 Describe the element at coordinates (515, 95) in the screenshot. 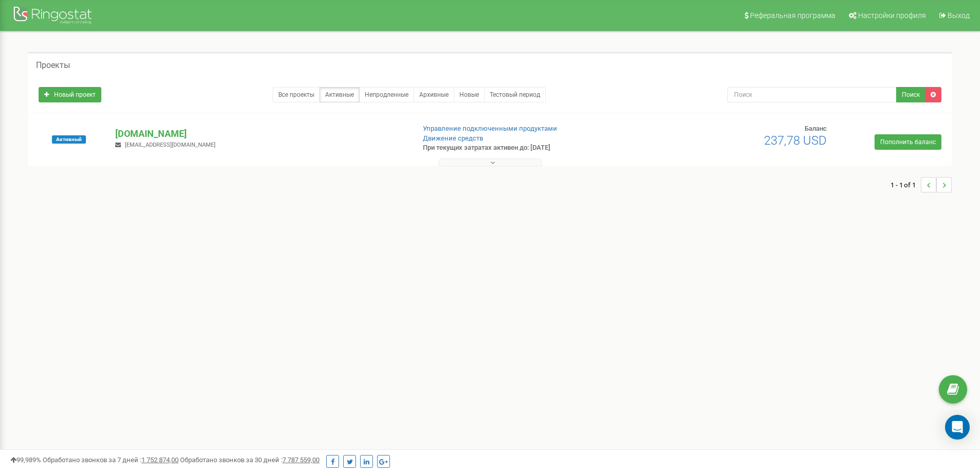

I see `a: Тестовый период` at that location.